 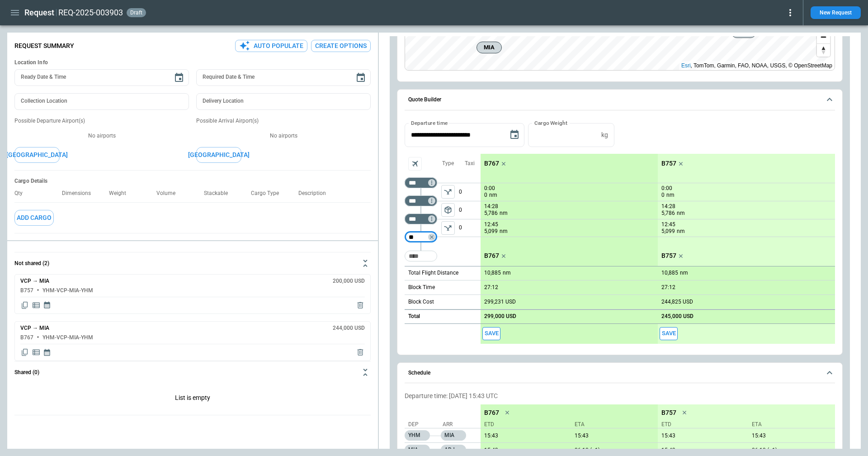 What do you see at coordinates (271, 46) in the screenshot?
I see `button: Auto Populate` at bounding box center [271, 46].